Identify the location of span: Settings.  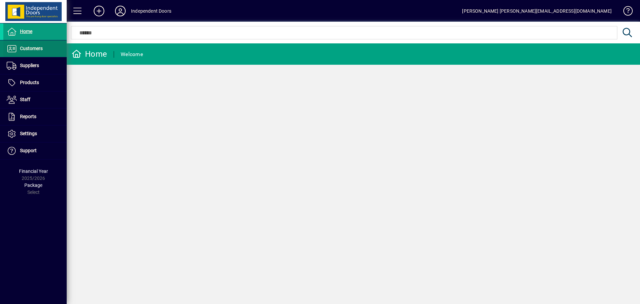
(28, 133).